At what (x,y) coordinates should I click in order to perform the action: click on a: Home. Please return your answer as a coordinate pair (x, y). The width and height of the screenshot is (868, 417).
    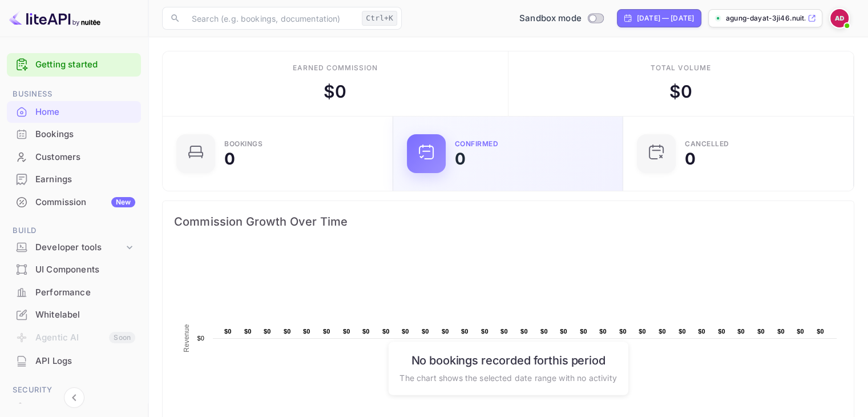
    Looking at the image, I should click on (74, 111).